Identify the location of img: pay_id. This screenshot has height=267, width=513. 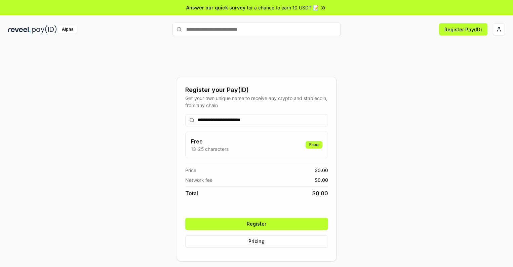
(44, 29).